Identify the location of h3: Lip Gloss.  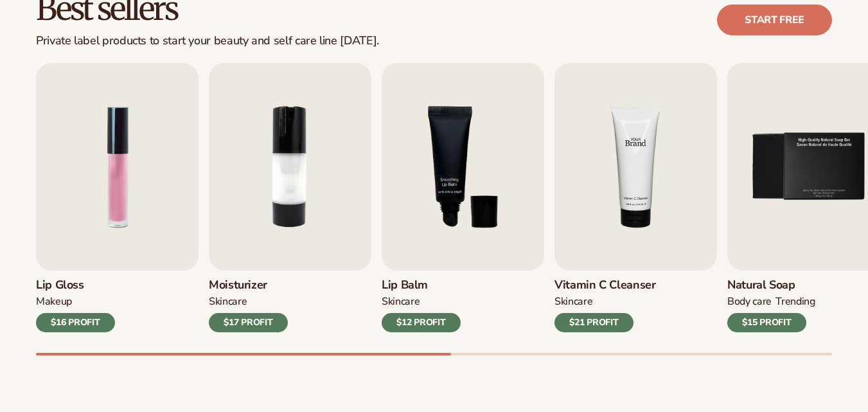
(75, 286).